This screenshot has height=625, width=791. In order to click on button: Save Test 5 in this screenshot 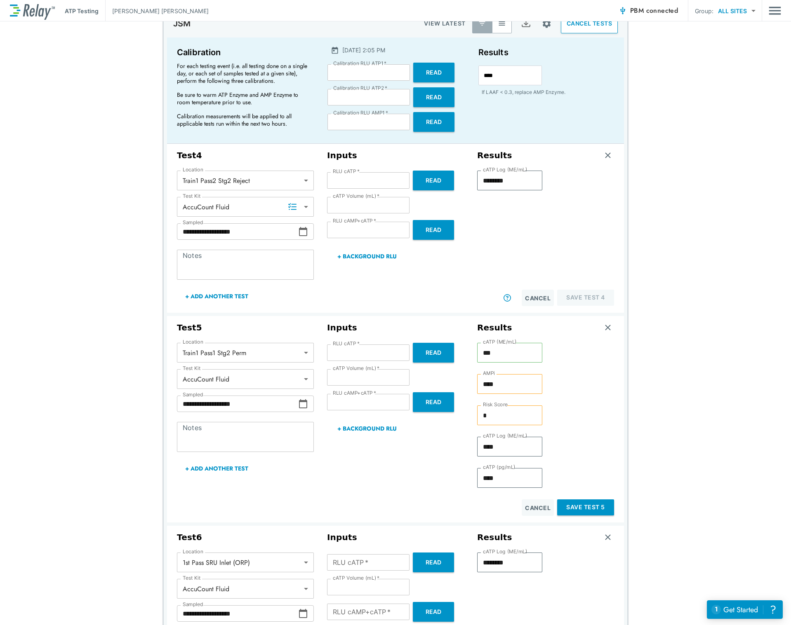, I will do `click(585, 507)`.